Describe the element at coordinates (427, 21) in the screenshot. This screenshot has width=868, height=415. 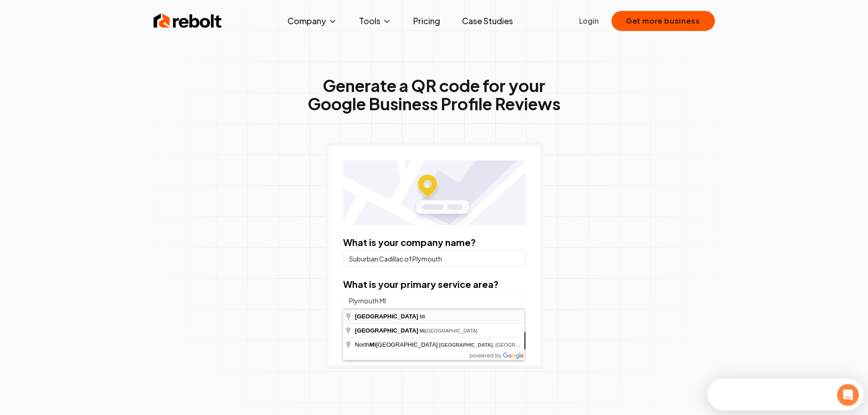
I see `a: Pricing` at that location.